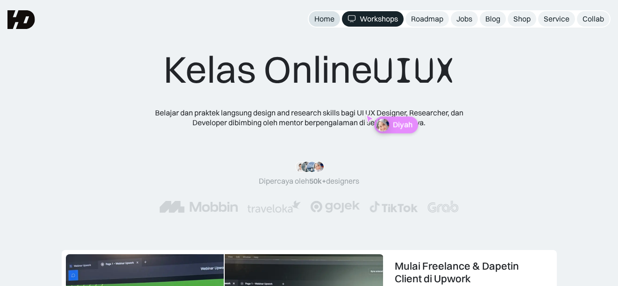 The width and height of the screenshot is (618, 286). I want to click on a: Blog, so click(493, 19).